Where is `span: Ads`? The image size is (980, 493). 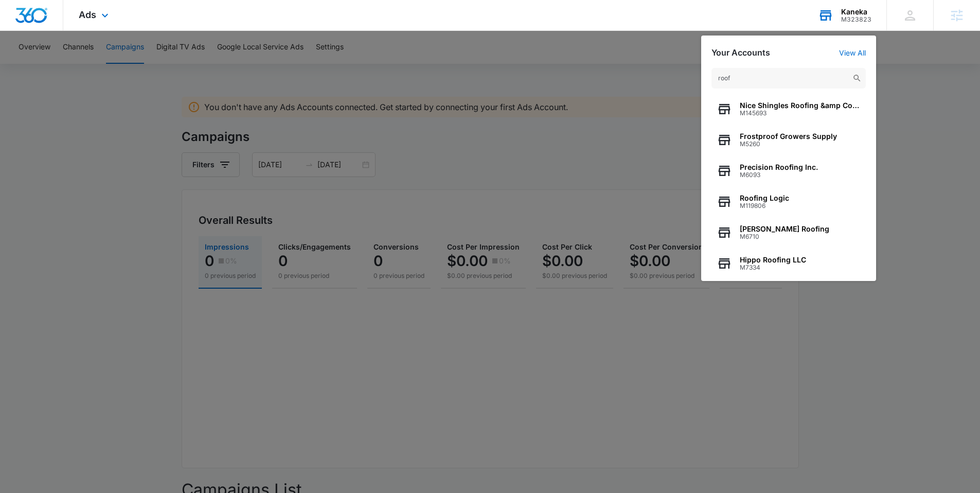
span: Ads is located at coordinates (87, 14).